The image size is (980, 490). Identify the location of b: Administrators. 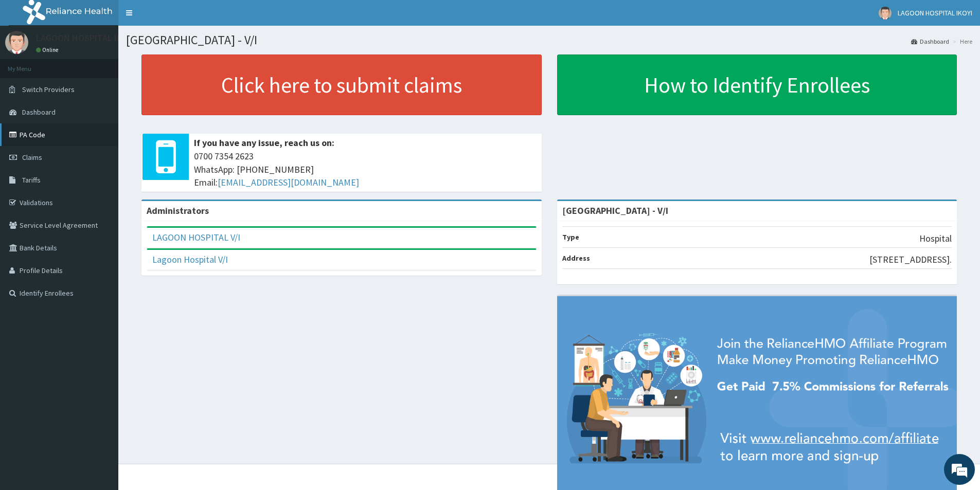
(177, 210).